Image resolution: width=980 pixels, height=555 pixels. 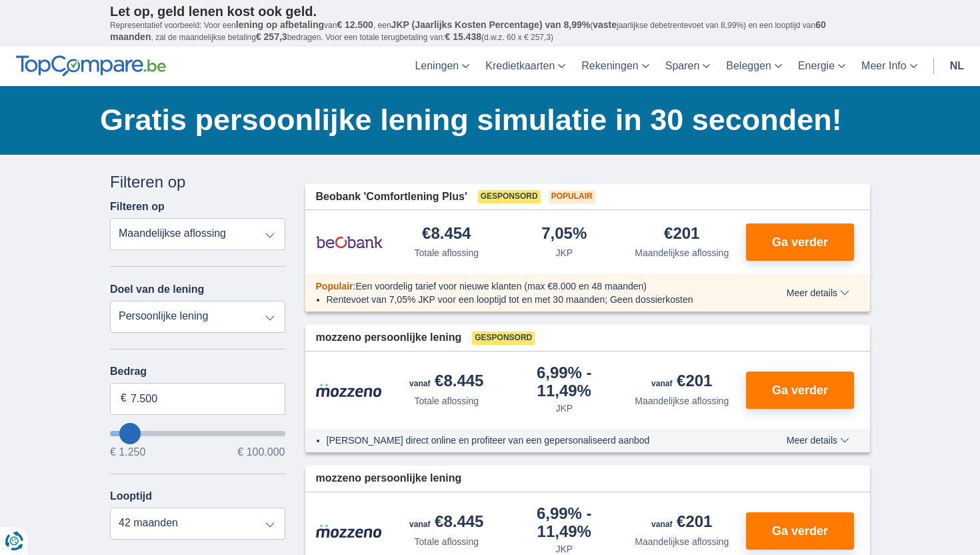 I want to click on div: €8.454, so click(x=446, y=234).